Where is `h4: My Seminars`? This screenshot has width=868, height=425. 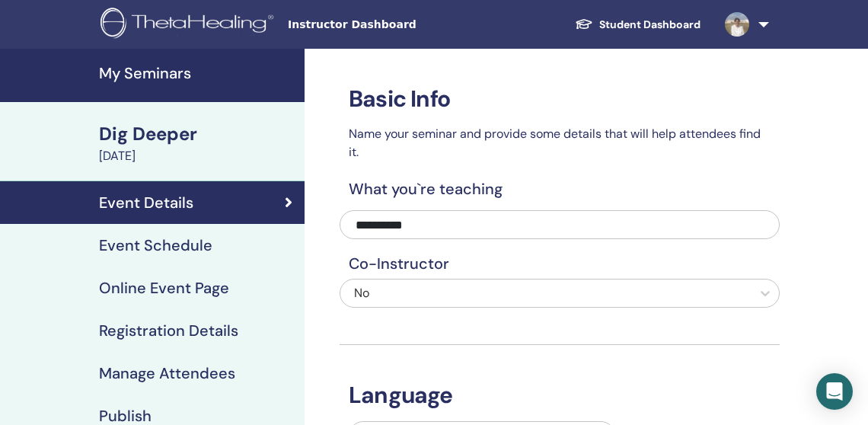
h4: My Seminars is located at coordinates (197, 73).